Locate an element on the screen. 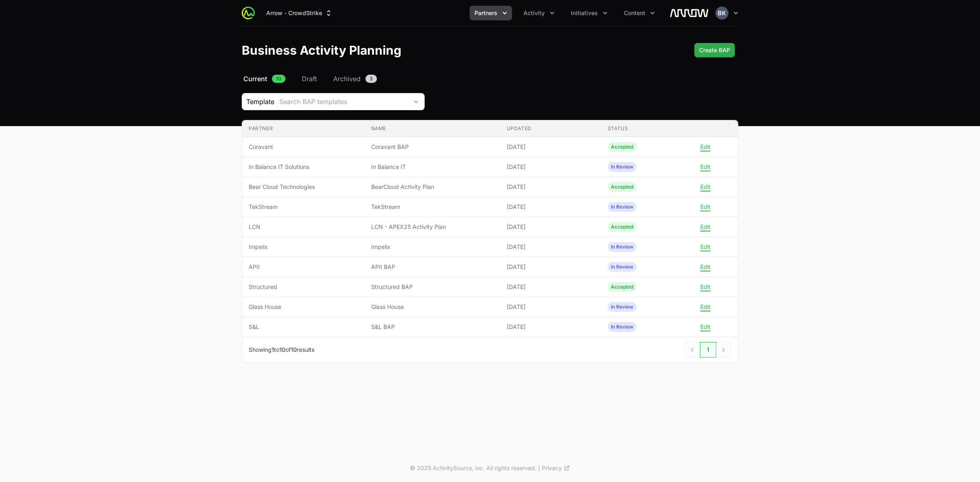  div: Content menu is located at coordinates (640, 13).